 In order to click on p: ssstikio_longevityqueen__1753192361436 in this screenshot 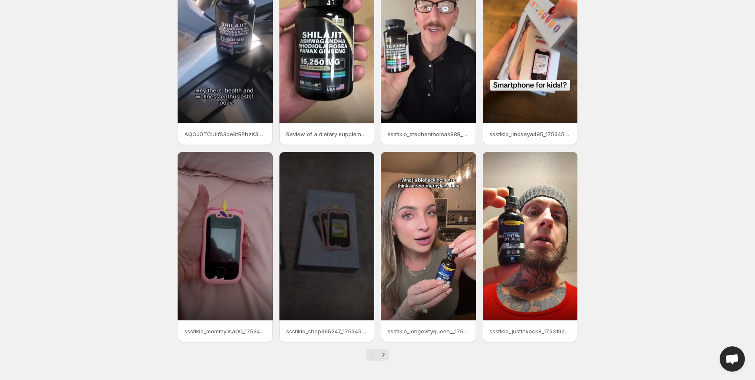, I will do `click(428, 331)`.